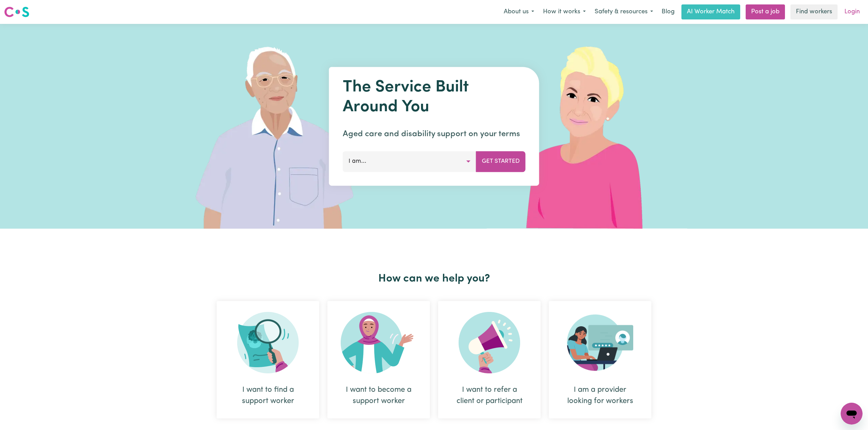 The height and width of the screenshot is (430, 868). Describe the element at coordinates (519, 12) in the screenshot. I see `button: About us` at that location.